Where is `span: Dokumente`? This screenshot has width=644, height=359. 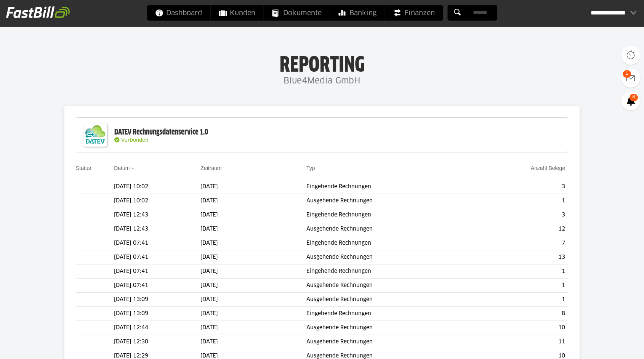
span: Dokumente is located at coordinates (297, 13).